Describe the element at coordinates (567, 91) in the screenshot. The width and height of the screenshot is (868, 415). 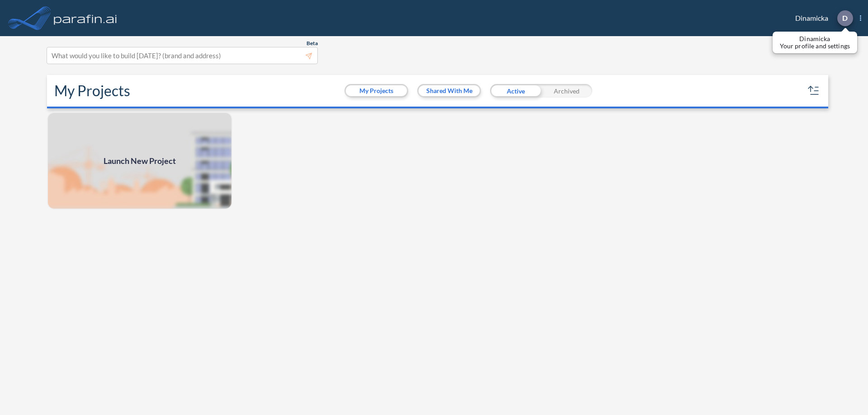
I see `div: Archived` at that location.